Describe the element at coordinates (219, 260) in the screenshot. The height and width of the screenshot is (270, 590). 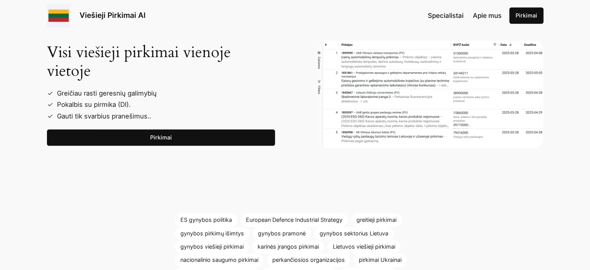
I see `a: nacionalinio saugumo pirkimai` at that location.